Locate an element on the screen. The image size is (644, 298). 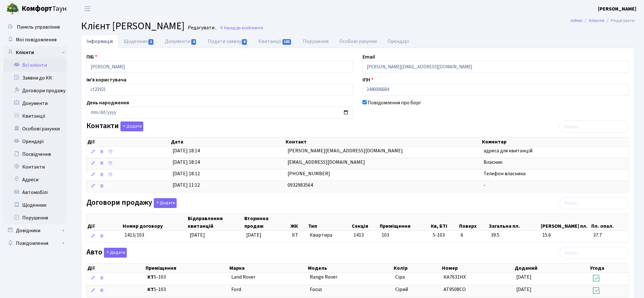
th: Угода is located at coordinates (609, 268).